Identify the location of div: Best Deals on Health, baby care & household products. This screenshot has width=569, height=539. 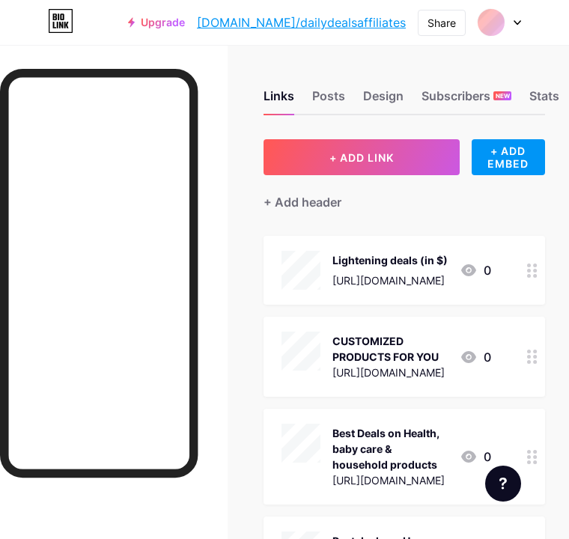
(390, 448).